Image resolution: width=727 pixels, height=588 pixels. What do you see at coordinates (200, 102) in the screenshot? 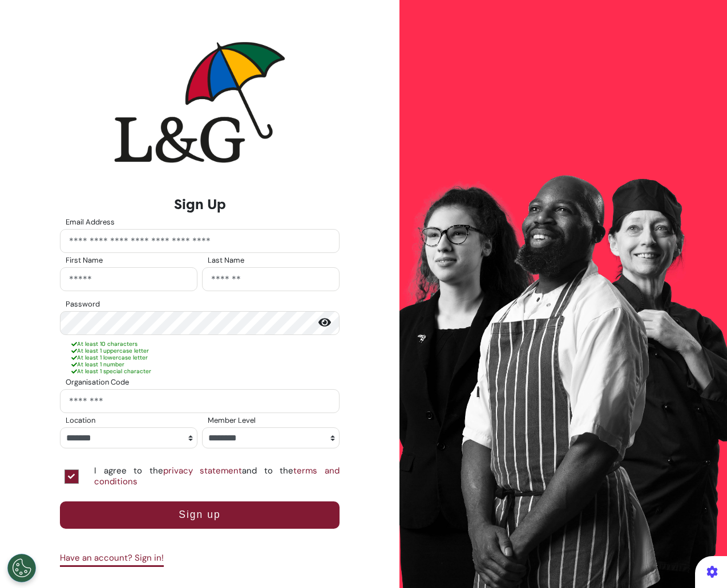
I see `img: company logo` at bounding box center [200, 102].